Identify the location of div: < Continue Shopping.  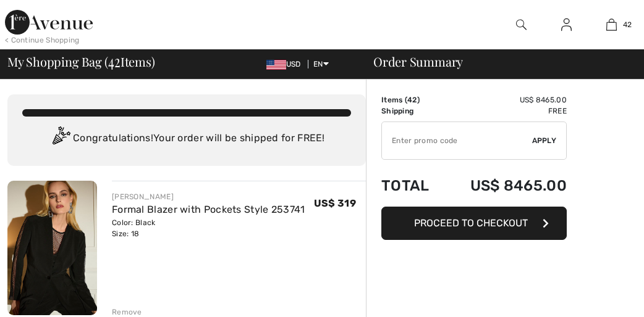
(42, 40).